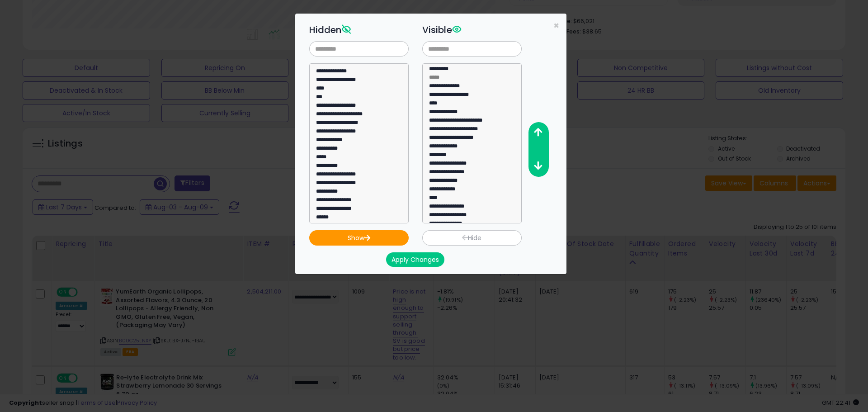 Image resolution: width=868 pixels, height=412 pixels. What do you see at coordinates (472, 238) in the screenshot?
I see `button: Hide` at bounding box center [472, 238].